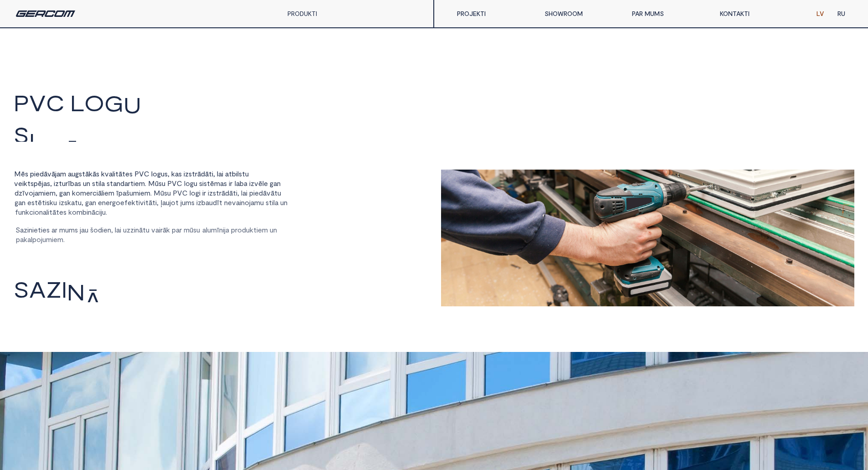  Describe the element at coordinates (21, 102) in the screenshot. I see `span: P` at that location.